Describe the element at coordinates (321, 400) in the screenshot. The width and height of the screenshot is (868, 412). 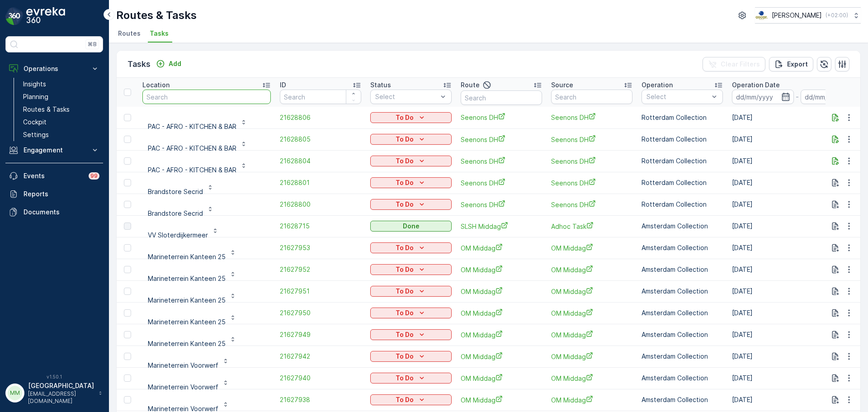
I see `a: 21627938` at that location.